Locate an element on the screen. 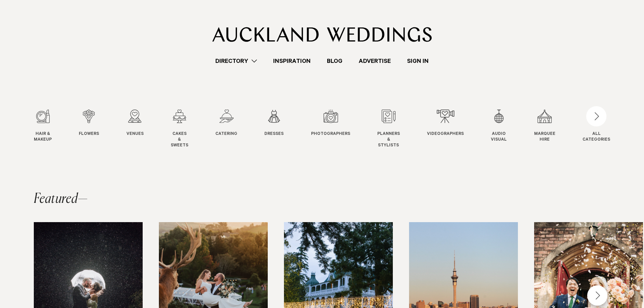 This screenshot has height=308, width=644. a: Inspiration is located at coordinates (292, 61).